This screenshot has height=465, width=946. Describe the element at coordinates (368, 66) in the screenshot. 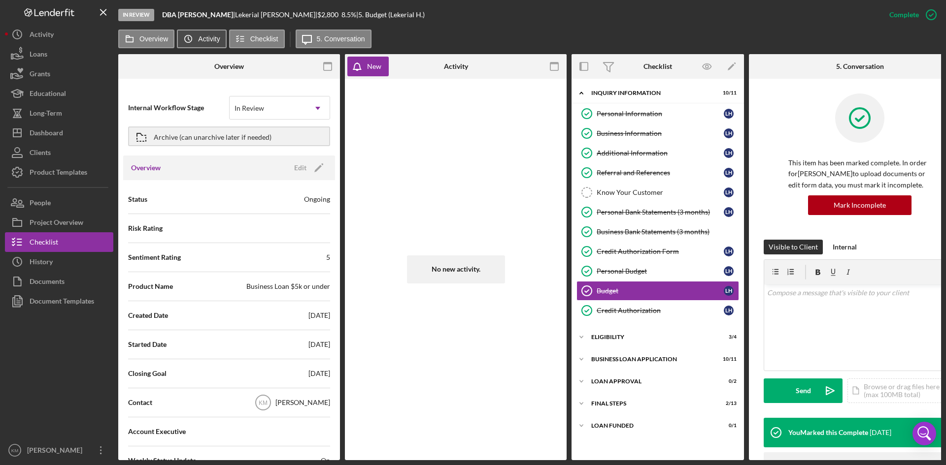

I see `button: New` at that location.